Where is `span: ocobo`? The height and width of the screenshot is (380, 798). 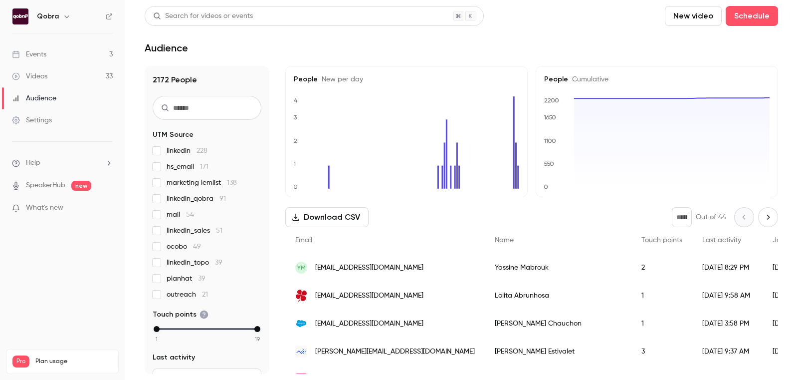 span: ocobo is located at coordinates (184, 246).